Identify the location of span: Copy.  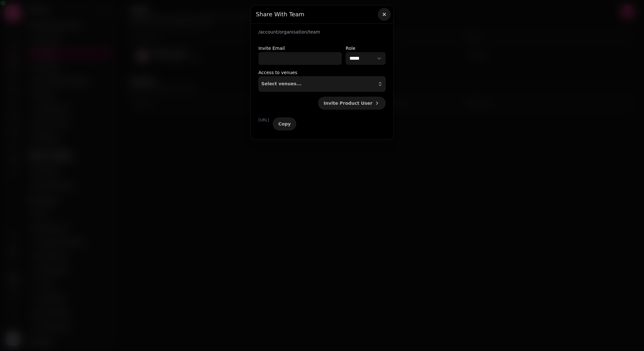
(284, 124).